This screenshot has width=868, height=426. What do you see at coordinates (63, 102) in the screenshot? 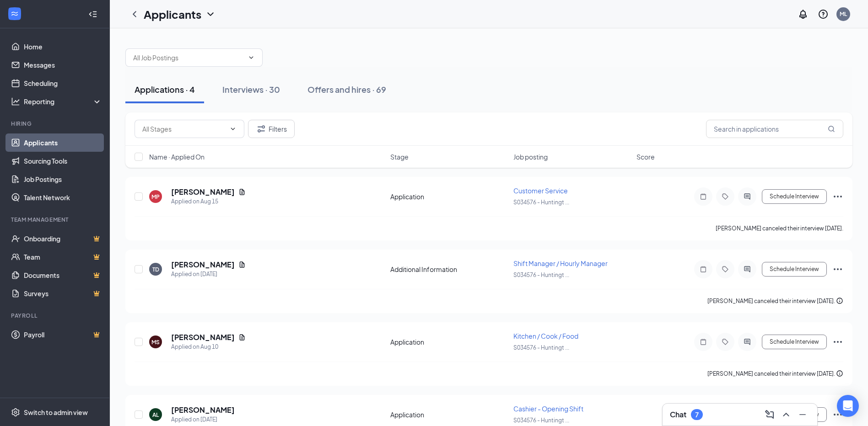
I see `div: Reporting` at bounding box center [63, 102].